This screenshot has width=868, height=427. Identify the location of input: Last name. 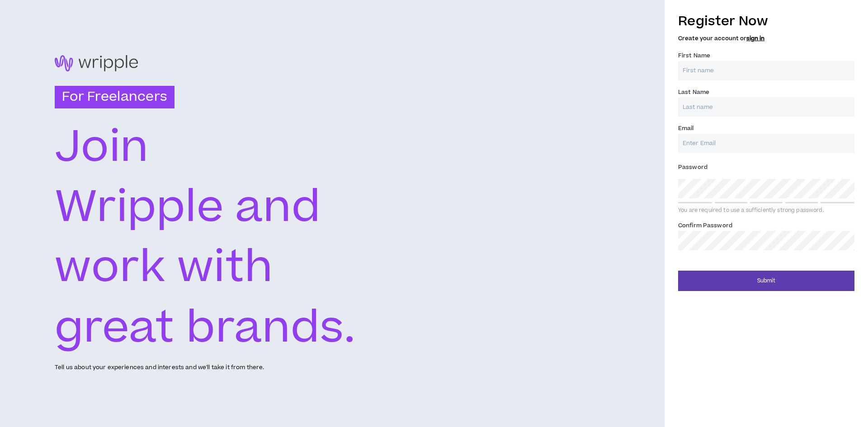
(766, 107).